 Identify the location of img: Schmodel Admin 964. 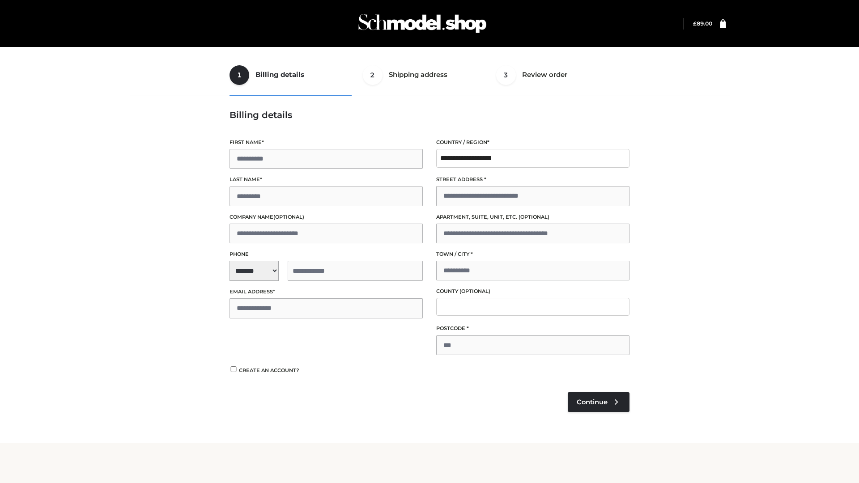
(422, 23).